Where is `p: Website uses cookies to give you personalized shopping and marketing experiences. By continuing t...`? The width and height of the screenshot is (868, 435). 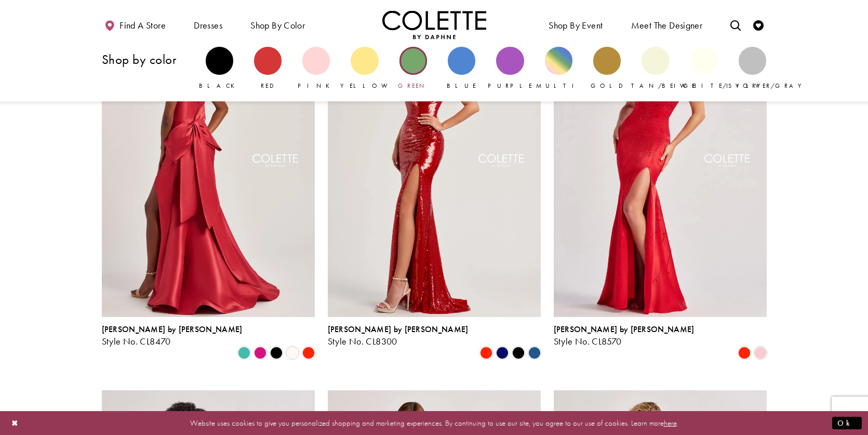 p: Website uses cookies to give you personalized shopping and marketing experiences. By continuing t... is located at coordinates (434, 422).